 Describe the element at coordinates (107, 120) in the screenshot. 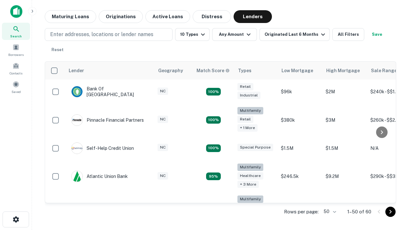

I see `div: Pinnacle Financial Partners` at that location.